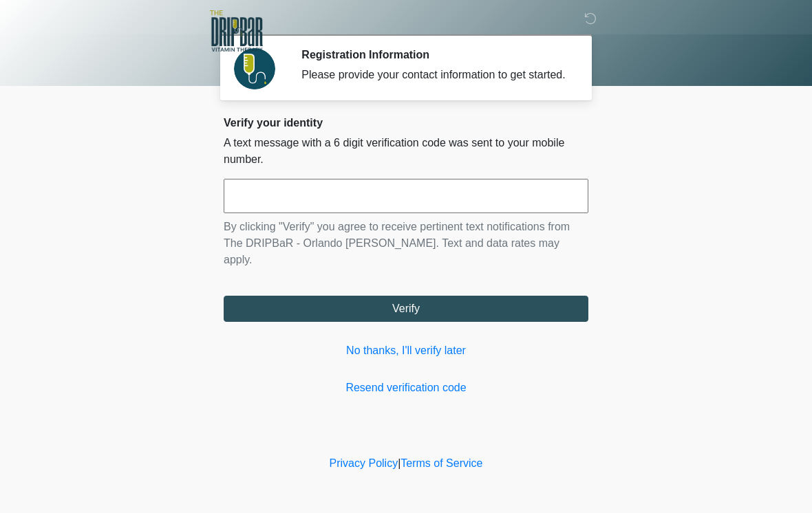  Describe the element at coordinates (406, 151) in the screenshot. I see `p: A text message with a 6 digit verification code was sent to your mobile number.` at that location.